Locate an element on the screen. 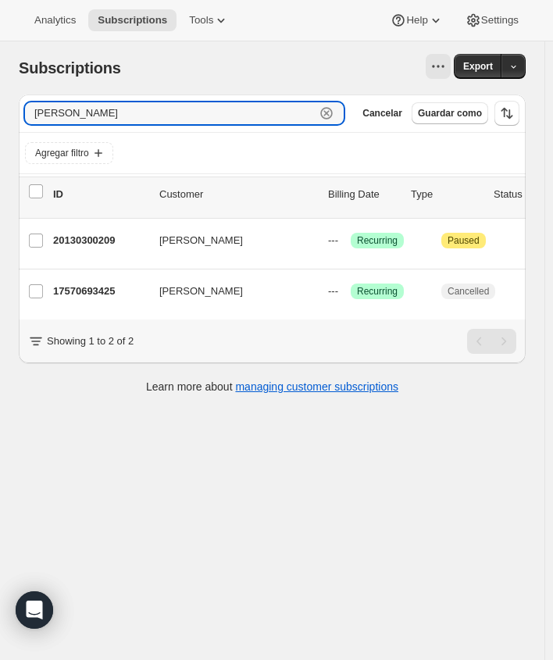 This screenshot has height=660, width=553. button: Settings is located at coordinates (492, 20).